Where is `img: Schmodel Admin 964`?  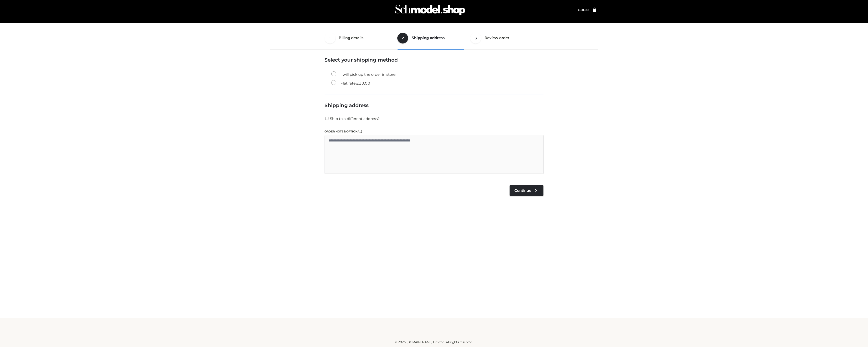
img: Schmodel Admin 964 is located at coordinates (430, 9).